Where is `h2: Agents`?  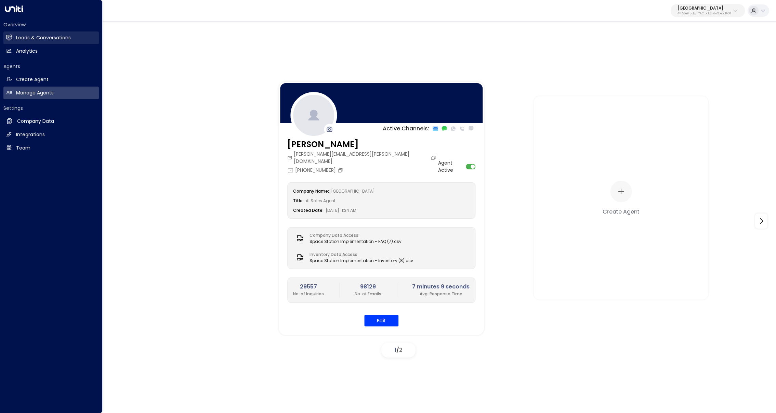 h2: Agents is located at coordinates (51, 66).